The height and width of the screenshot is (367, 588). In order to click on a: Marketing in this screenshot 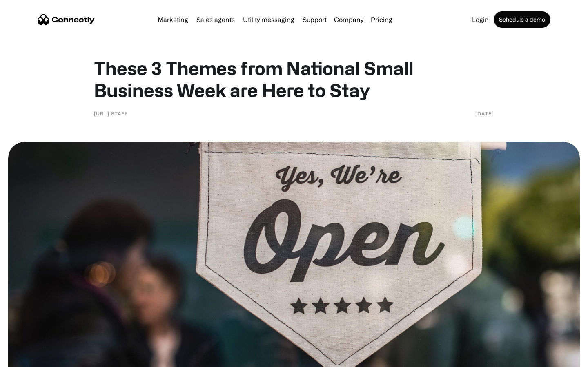, I will do `click(172, 19)`.